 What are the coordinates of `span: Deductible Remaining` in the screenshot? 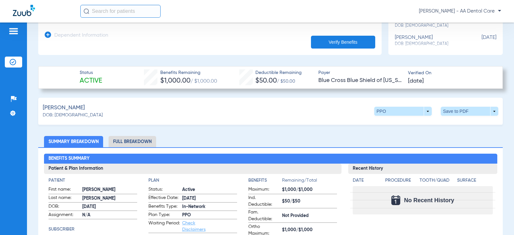 It's located at (278, 73).